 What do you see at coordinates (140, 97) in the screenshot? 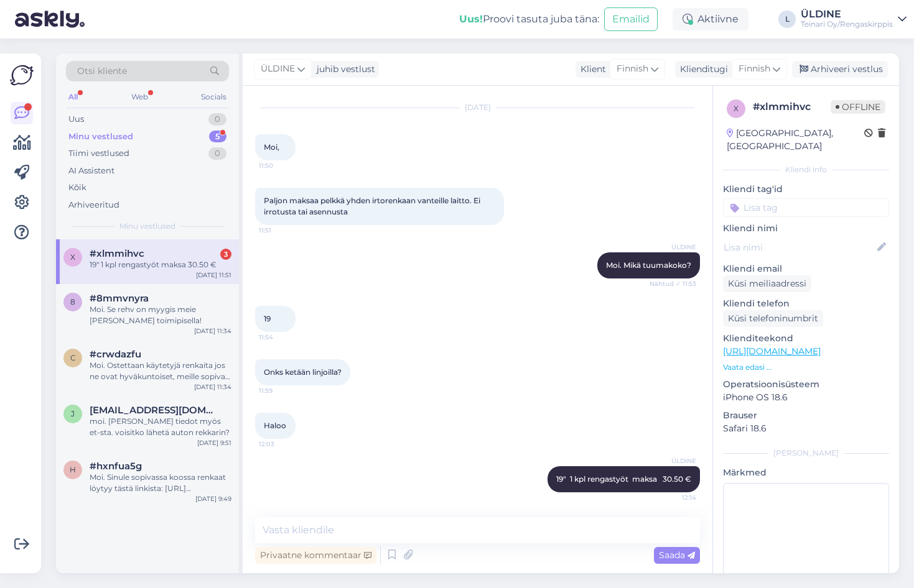
I see `div: Web` at bounding box center [140, 97].